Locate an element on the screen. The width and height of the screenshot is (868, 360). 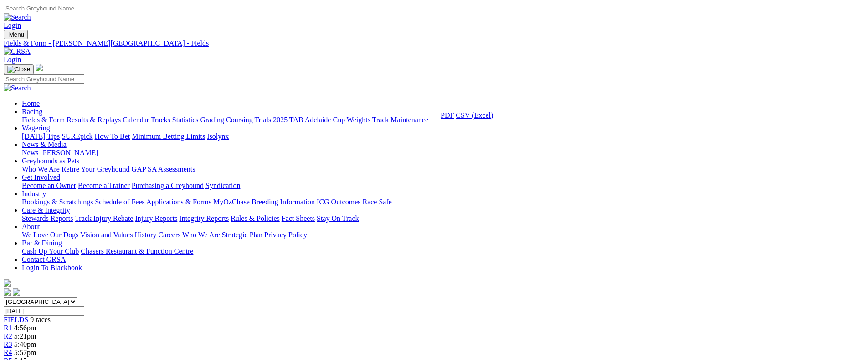
a: We Love Our Dogs is located at coordinates (50, 234).